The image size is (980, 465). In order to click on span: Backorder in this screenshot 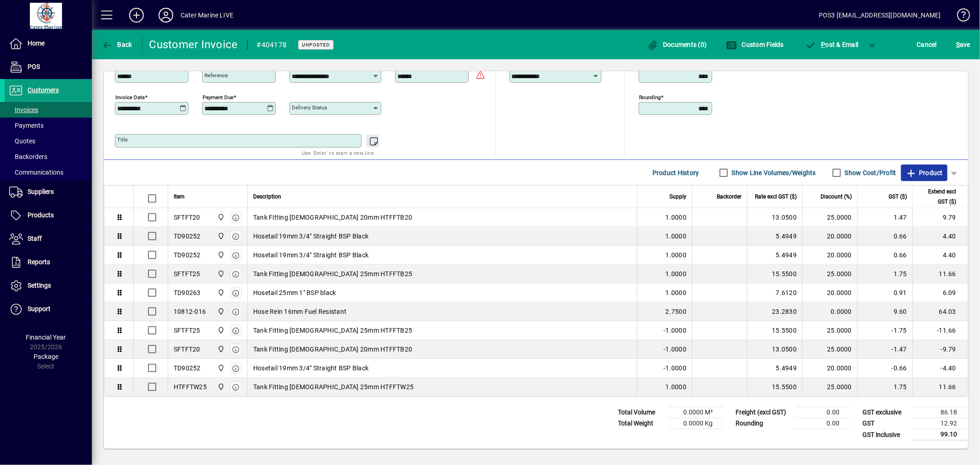, I will do `click(729, 197)`.